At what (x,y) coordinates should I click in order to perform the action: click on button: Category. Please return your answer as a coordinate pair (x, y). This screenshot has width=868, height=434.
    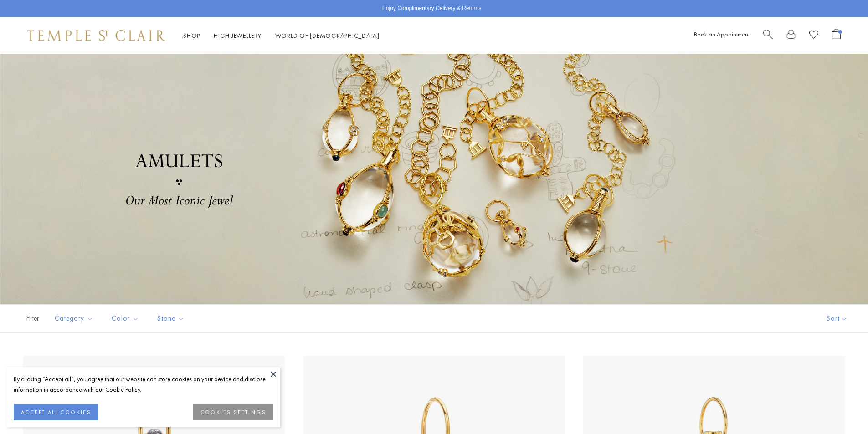
    Looking at the image, I should click on (74, 319).